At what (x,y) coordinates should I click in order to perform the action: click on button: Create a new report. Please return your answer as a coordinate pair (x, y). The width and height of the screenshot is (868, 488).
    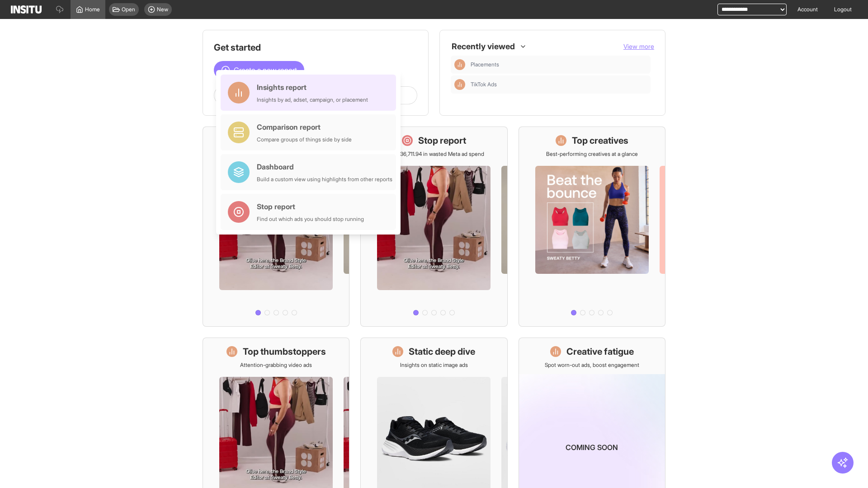
    Looking at the image, I should click on (259, 70).